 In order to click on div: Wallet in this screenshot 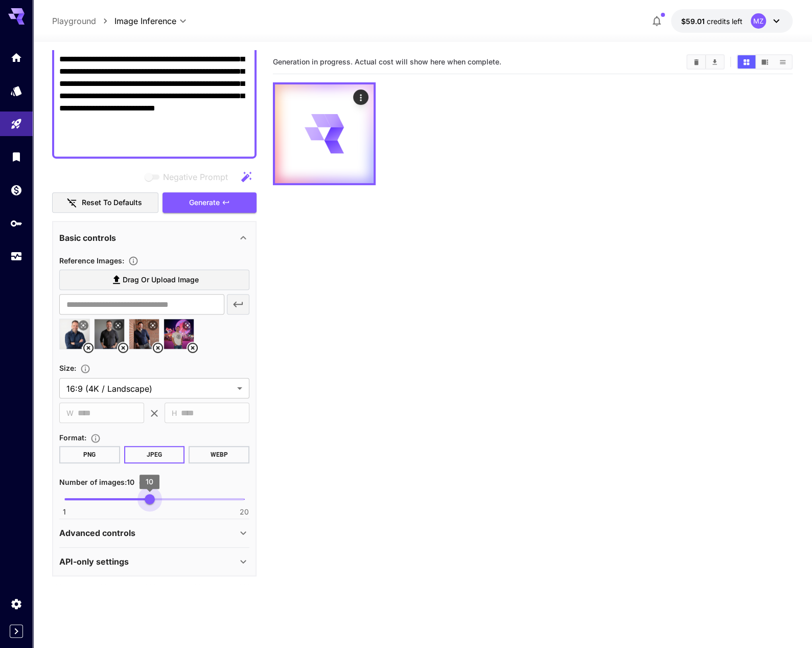, I will do `click(16, 190)`.